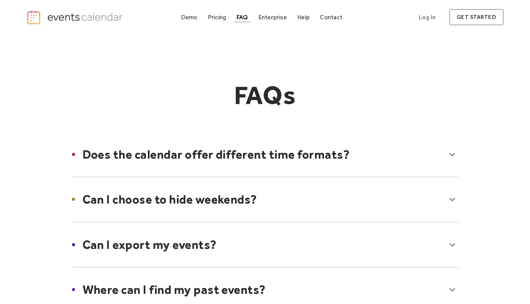  What do you see at coordinates (273, 17) in the screenshot?
I see `a: Enterprise` at bounding box center [273, 17].